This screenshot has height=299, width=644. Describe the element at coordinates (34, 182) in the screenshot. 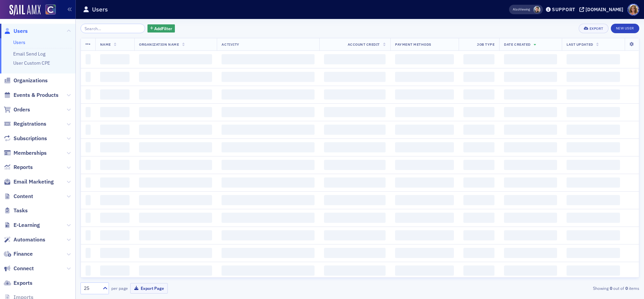

I see `span: Email Marketing` at that location.